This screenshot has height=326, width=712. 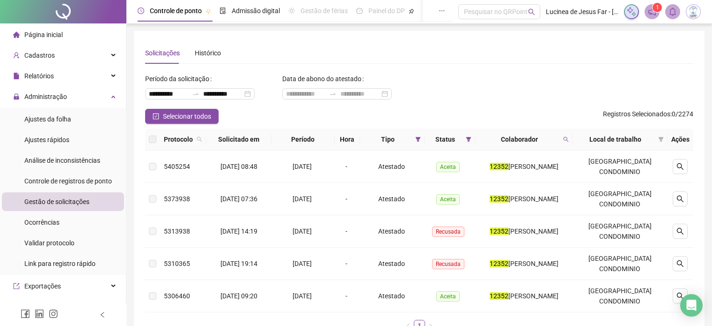 What do you see at coordinates (103, 314) in the screenshot?
I see `span: left` at bounding box center [103, 314].